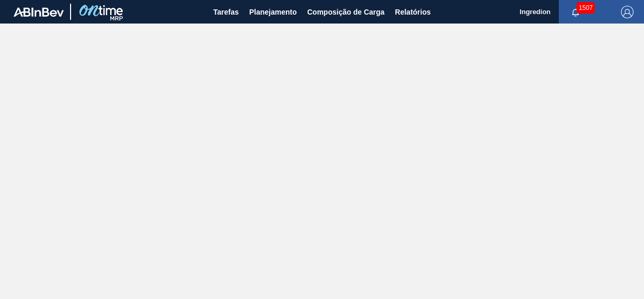 This screenshot has width=644, height=299. Describe the element at coordinates (627, 12) in the screenshot. I see `img: Logout` at that location.